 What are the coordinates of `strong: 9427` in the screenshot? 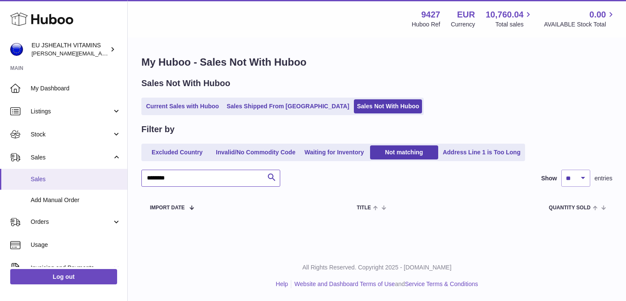 It's located at (431, 14).